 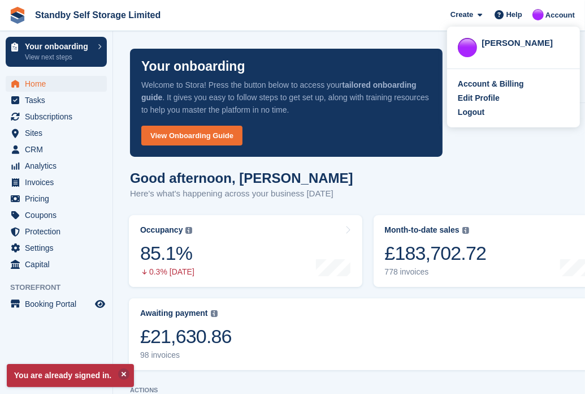 What do you see at coordinates (422, 230) in the screenshot?
I see `div: Month-to-date sales` at bounding box center [422, 230].